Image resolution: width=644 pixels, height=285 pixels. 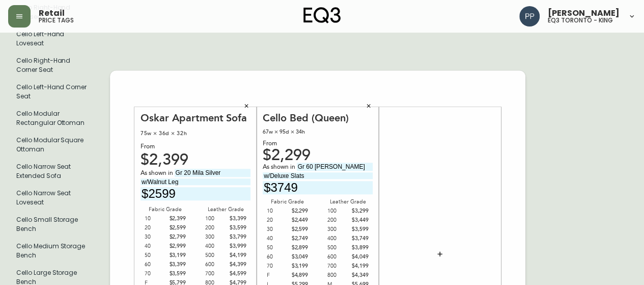 What do you see at coordinates (175, 237) in the screenshot?
I see `div: $2,799` at bounding box center [175, 237].